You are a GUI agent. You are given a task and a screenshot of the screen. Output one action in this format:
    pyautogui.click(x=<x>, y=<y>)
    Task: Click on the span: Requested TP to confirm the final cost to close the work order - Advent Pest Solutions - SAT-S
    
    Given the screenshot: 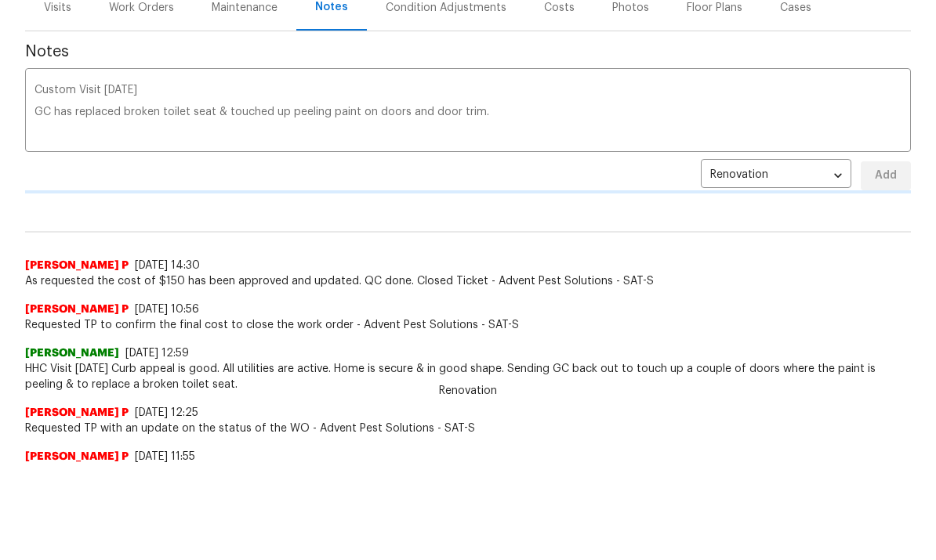 What is the action you would take?
    pyautogui.click(x=468, y=325)
    